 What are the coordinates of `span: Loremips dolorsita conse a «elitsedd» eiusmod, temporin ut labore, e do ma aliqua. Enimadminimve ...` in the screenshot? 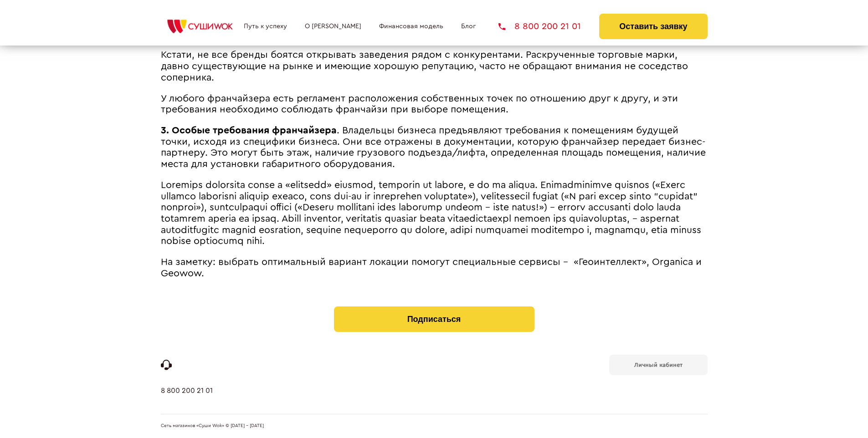 It's located at (431, 213).